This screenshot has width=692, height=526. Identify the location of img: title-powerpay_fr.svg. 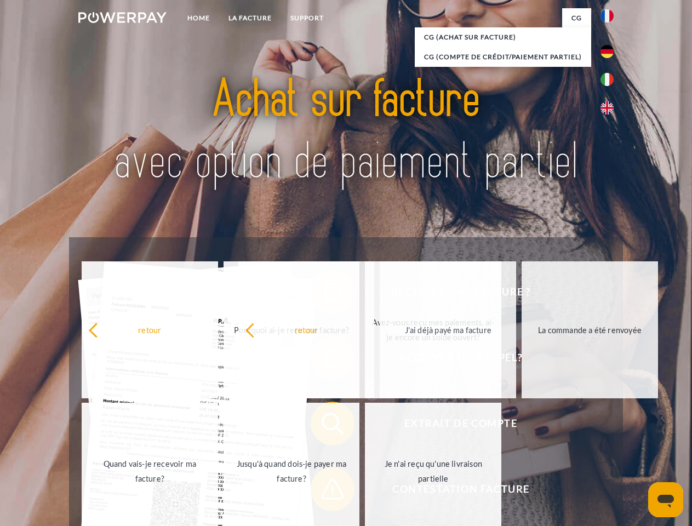
(346, 131).